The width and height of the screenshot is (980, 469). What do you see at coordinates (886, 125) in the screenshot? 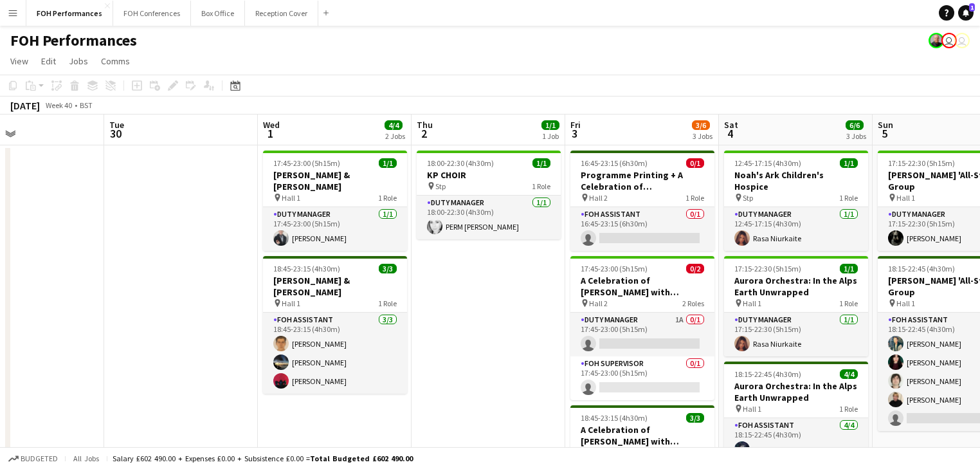
I see `span: Sun` at bounding box center [886, 125].